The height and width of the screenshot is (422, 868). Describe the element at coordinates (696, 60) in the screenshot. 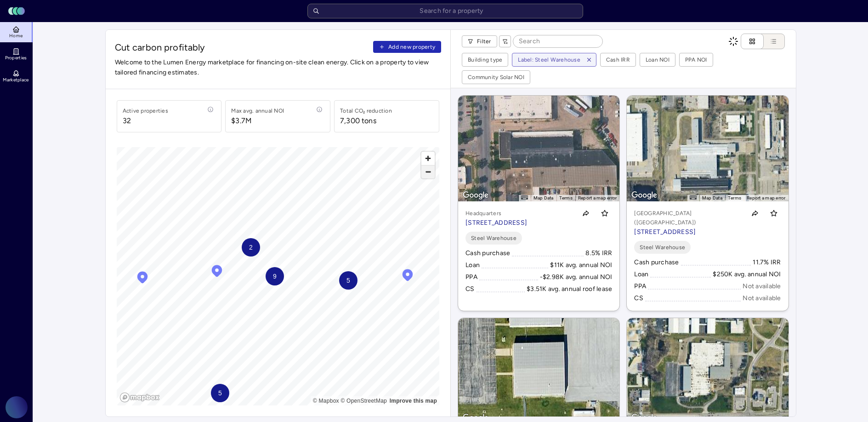

I see `div: PPA NOI` at that location.